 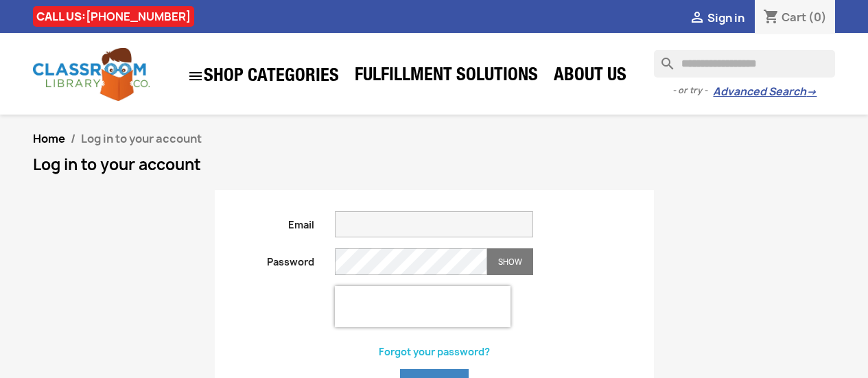 I want to click on a: SHOP CATEGORIES, so click(x=263, y=76).